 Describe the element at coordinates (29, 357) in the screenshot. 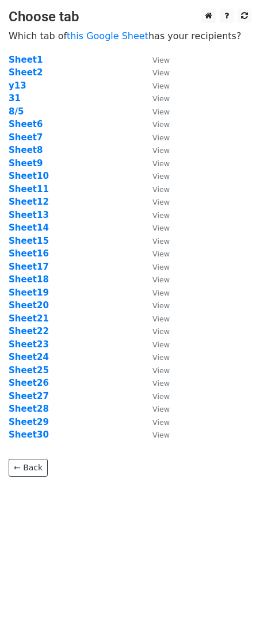

I see `strong: Sheet24` at that location.